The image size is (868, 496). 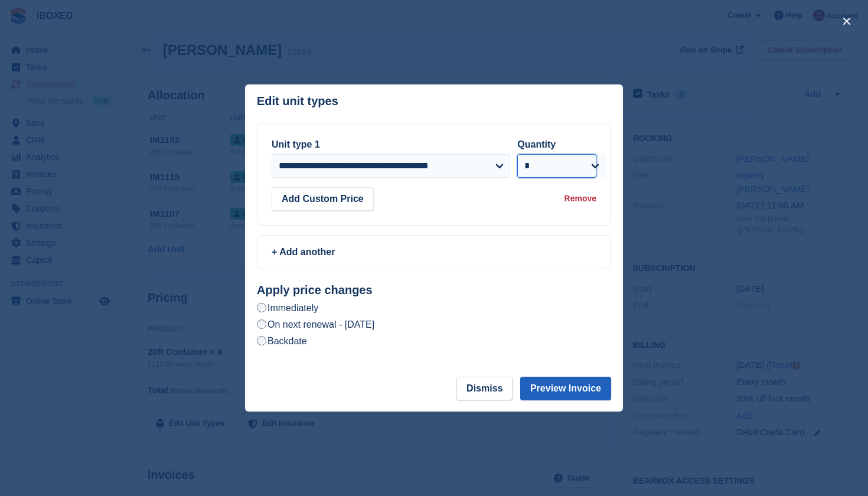 What do you see at coordinates (434, 252) in the screenshot?
I see `a: + Add another` at bounding box center [434, 252].